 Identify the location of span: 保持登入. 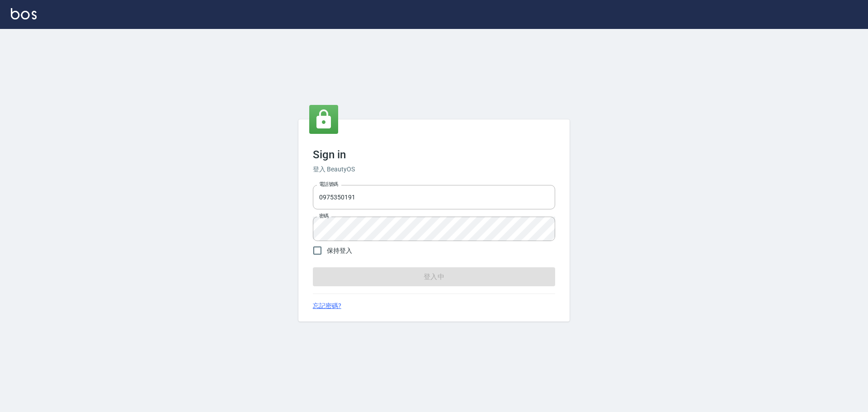
(339, 250).